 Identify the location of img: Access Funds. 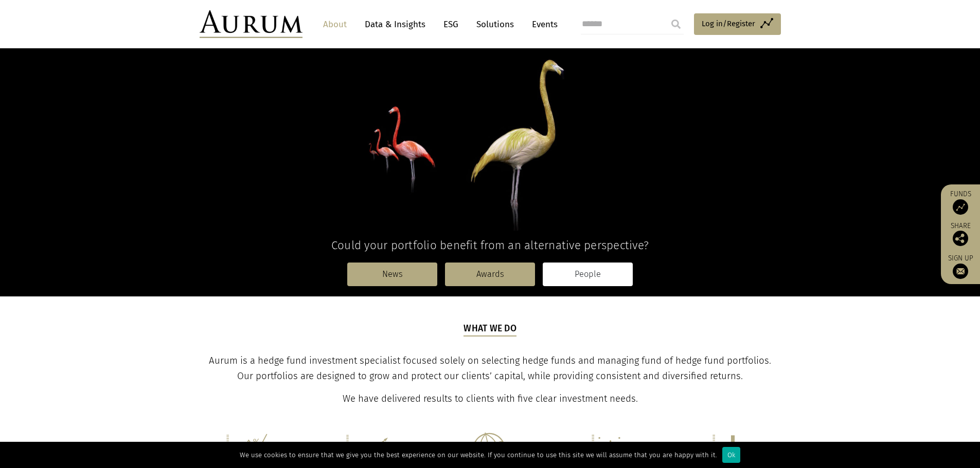
(961, 207).